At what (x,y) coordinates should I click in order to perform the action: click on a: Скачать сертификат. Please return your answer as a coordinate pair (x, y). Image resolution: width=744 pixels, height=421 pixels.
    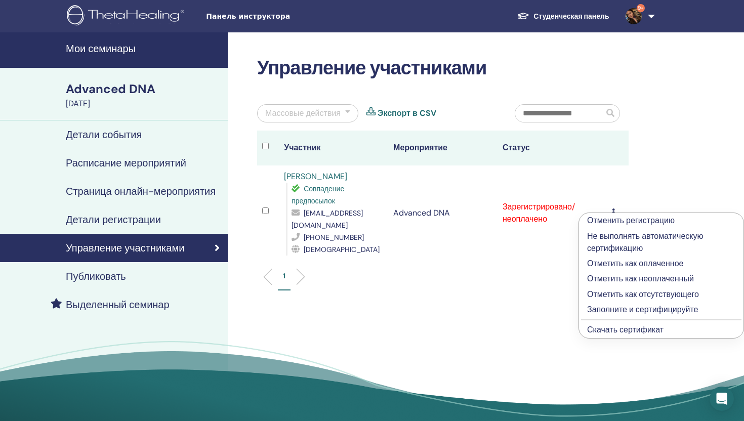
    Looking at the image, I should click on (625, 329).